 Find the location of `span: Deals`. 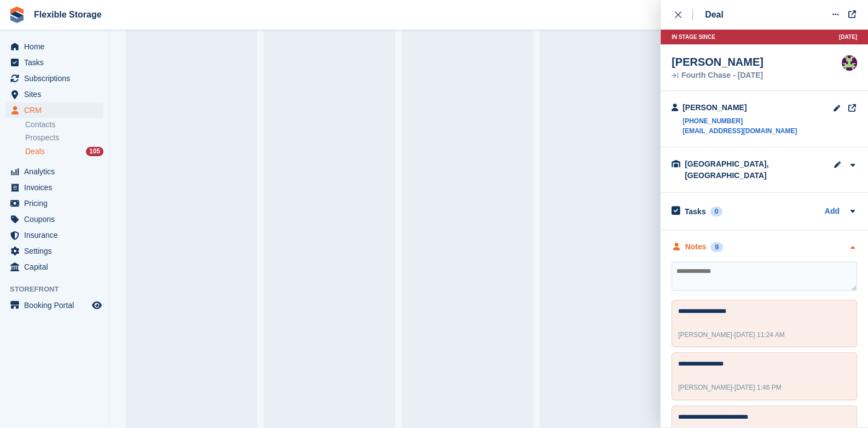

span: Deals is located at coordinates (35, 151).